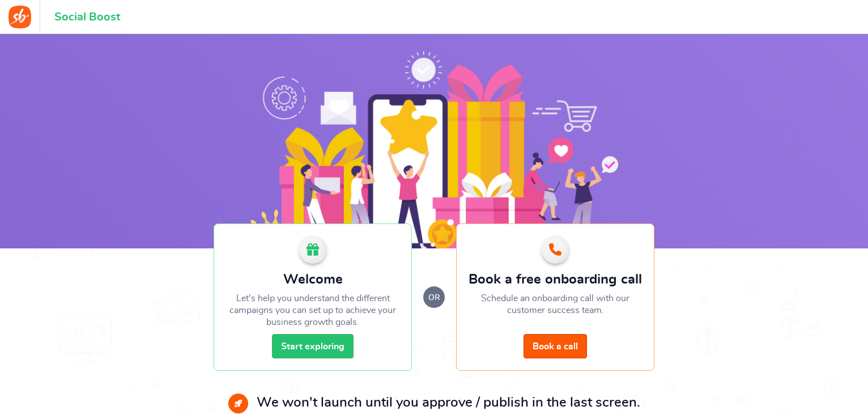 The image size is (868, 414). What do you see at coordinates (434, 297) in the screenshot?
I see `small: or` at bounding box center [434, 297].